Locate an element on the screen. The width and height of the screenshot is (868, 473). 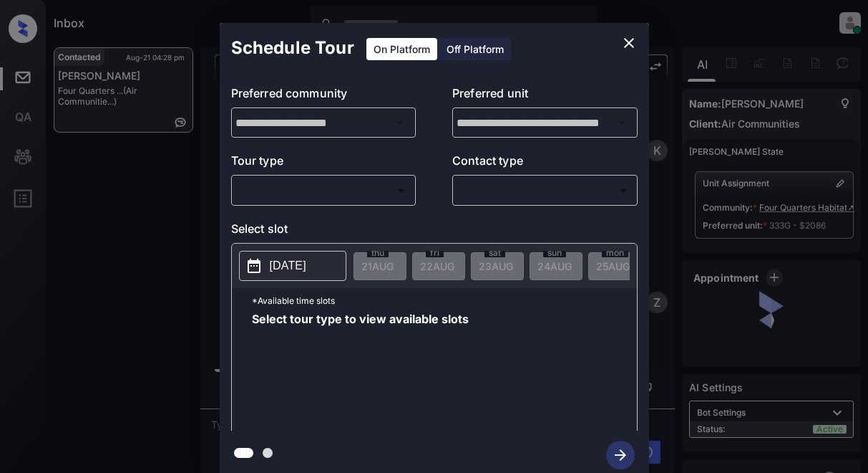
p: Contact type is located at coordinates (545, 164).